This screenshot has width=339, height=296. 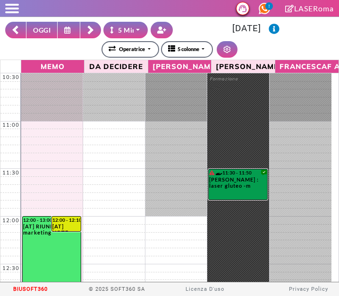 I want to click on div: 12:00, so click(x=11, y=220).